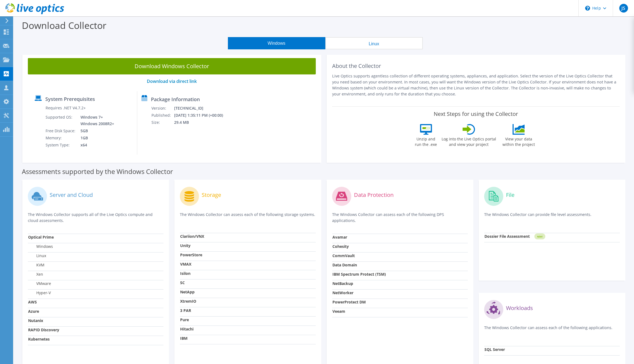  Describe the element at coordinates (344, 255) in the screenshot. I see `strong: CommVault` at that location.